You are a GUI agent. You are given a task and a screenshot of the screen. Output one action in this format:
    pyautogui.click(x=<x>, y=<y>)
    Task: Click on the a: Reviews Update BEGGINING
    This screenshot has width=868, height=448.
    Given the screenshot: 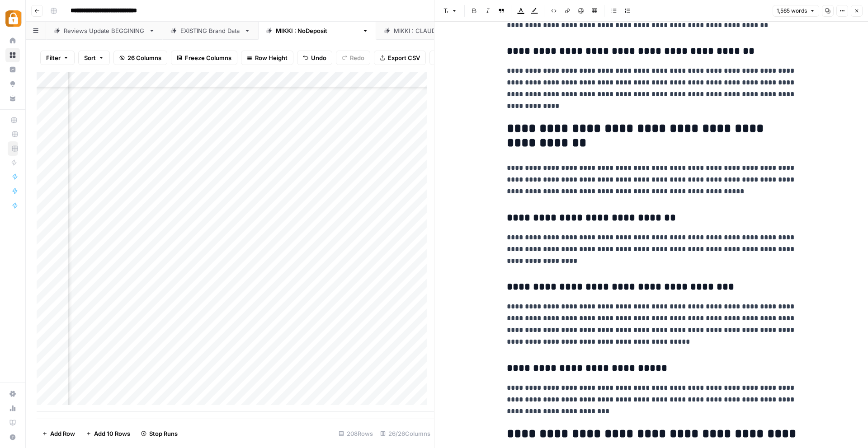 What is the action you would take?
    pyautogui.click(x=105, y=30)
    